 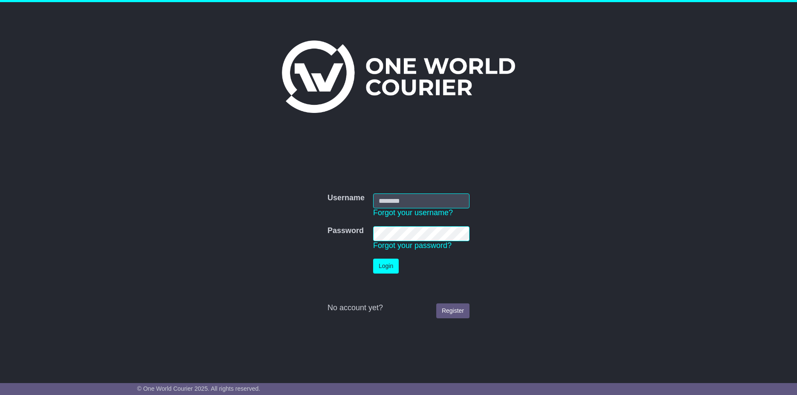 What do you see at coordinates (398, 308) in the screenshot?
I see `div: No account yet?` at bounding box center [398, 308].